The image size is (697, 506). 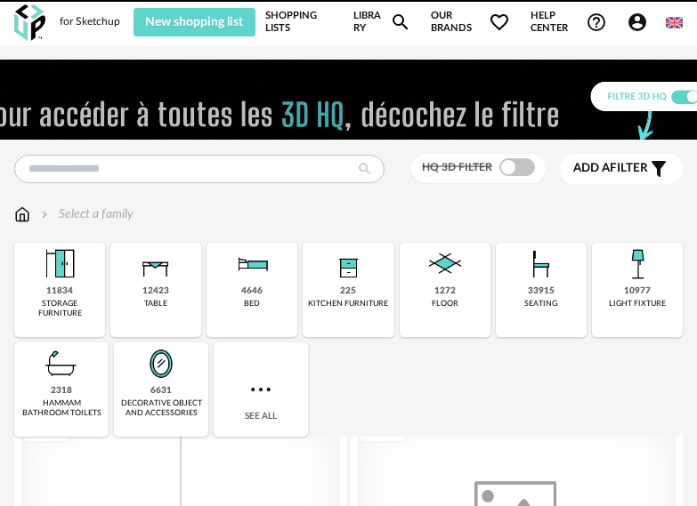 I want to click on img: svg+xml;base64,PHN2ZyB3aWR0aD0iMTYiIGhlaWdodD0iMTciIHZpZXdCb3g9IjAgMCAxNiAxNyIgZmlsbD0ibm9uZSIgeG..., so click(x=22, y=214).